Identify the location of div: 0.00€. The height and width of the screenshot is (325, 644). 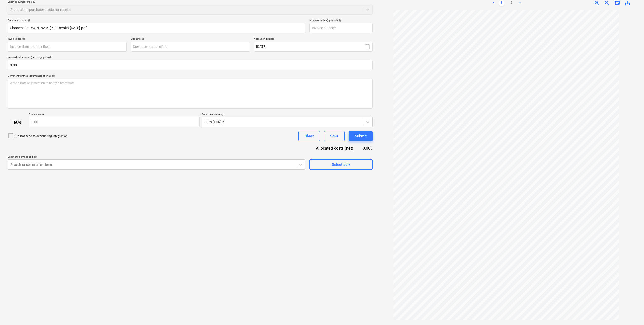
(367, 148).